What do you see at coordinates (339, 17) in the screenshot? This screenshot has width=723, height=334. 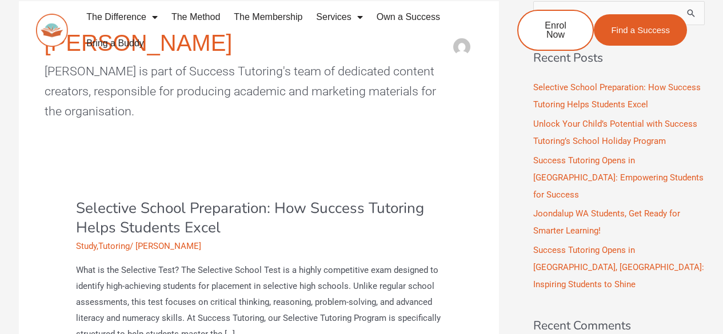 I see `a: Services` at bounding box center [339, 17].